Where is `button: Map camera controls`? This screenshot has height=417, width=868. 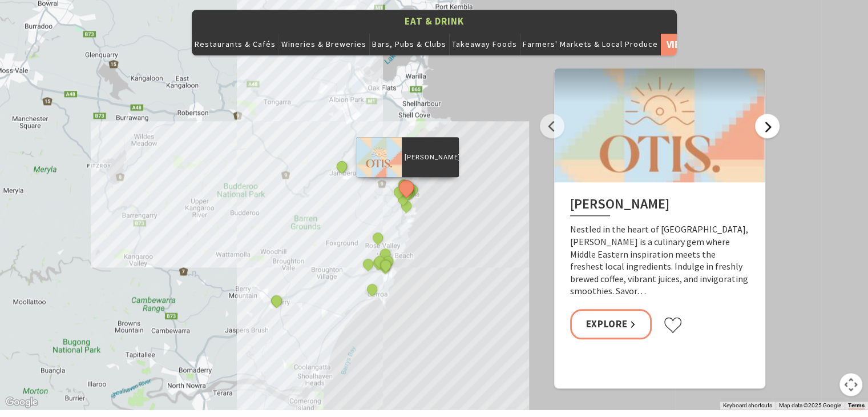
button: Map camera controls is located at coordinates (851, 384).